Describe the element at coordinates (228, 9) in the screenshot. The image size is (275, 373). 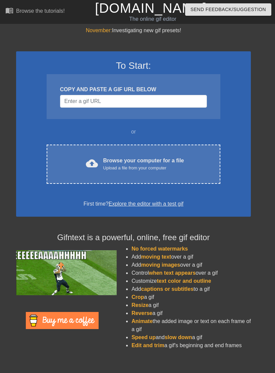
I see `span: Send Feedback/Suggestion` at that location.